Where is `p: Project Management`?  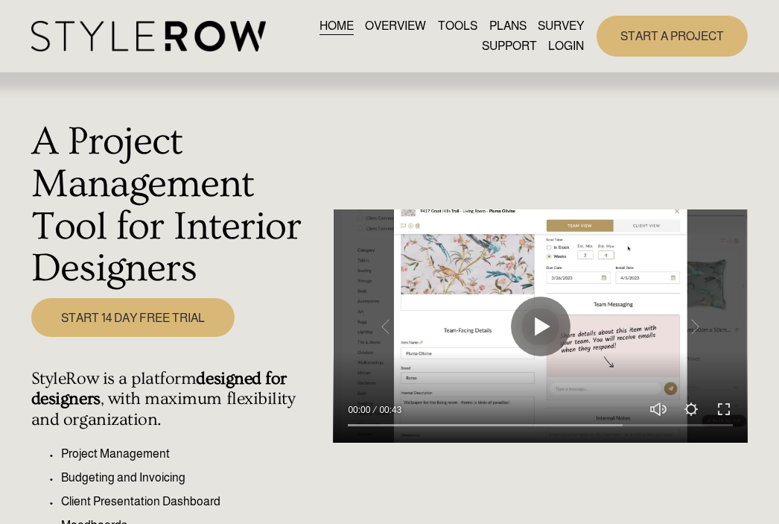
p: Project Management is located at coordinates (193, 454).